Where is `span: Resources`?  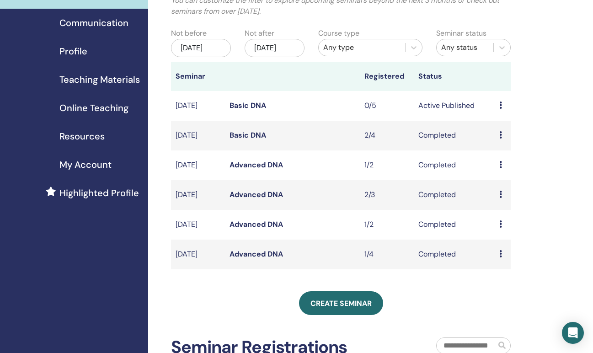
span: Resources is located at coordinates (82, 136).